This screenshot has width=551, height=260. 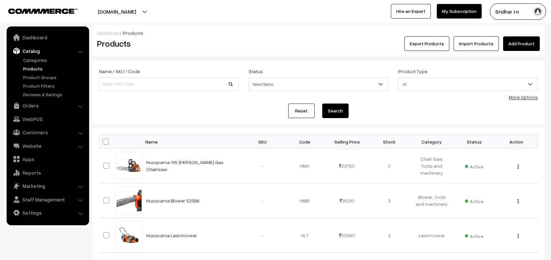 What do you see at coordinates (48, 105) in the screenshot?
I see `a: Orders` at bounding box center [48, 105].